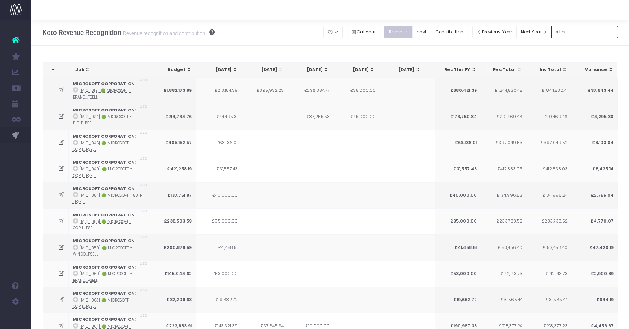  I want to click on td: £2,900.89, so click(594, 274).